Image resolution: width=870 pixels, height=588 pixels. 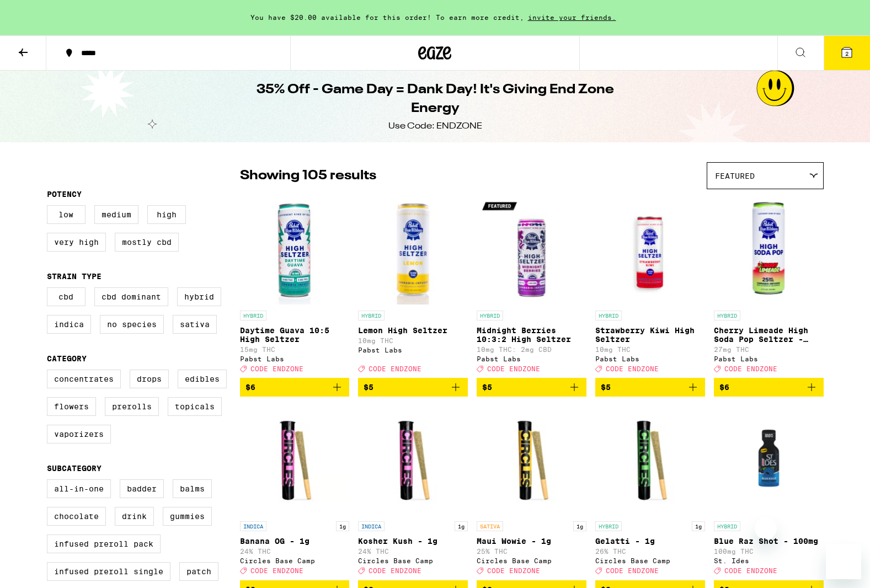 I want to click on p: Strawberry Kiwi High Seltzer, so click(x=650, y=335).